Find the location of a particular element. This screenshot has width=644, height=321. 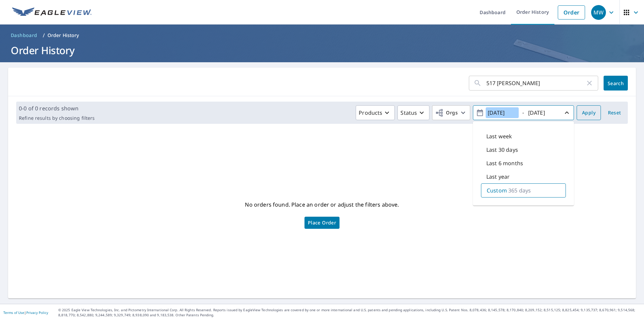

a: Terms of Use is located at coordinates (14, 313).